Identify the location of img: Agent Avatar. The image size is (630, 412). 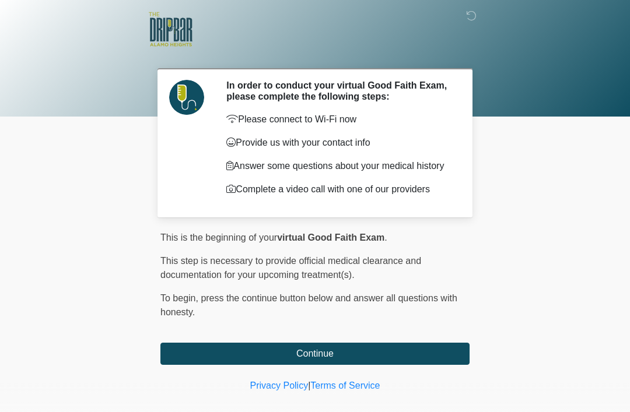
(187, 97).